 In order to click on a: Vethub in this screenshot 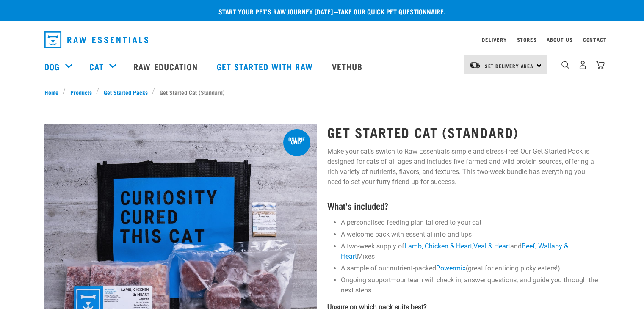, I will do `click(348, 67)`.